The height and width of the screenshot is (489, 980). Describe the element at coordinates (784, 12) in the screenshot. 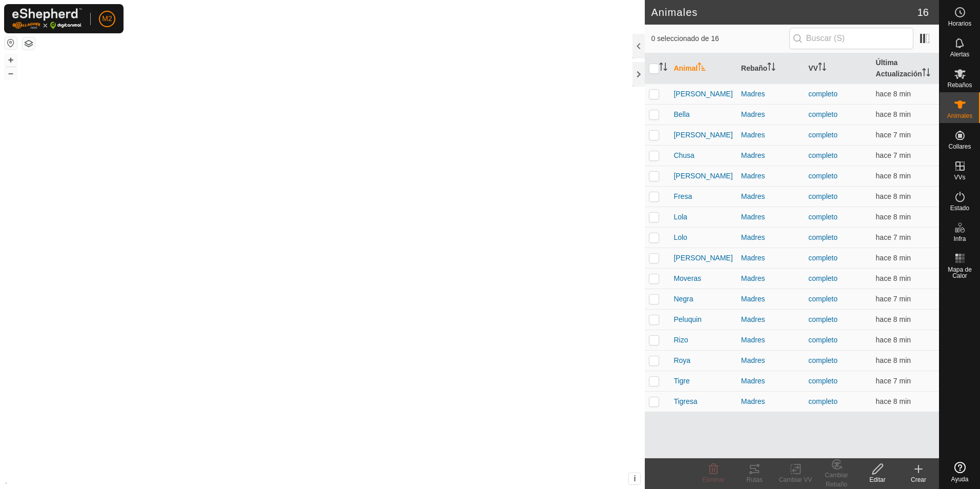

I see `h2: Animales` at that location.